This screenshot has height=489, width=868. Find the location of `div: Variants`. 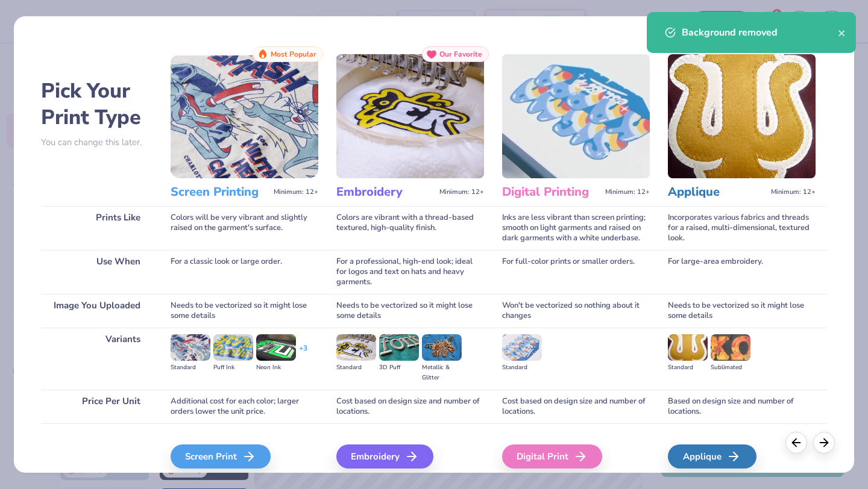

div: Variants is located at coordinates (97, 358).